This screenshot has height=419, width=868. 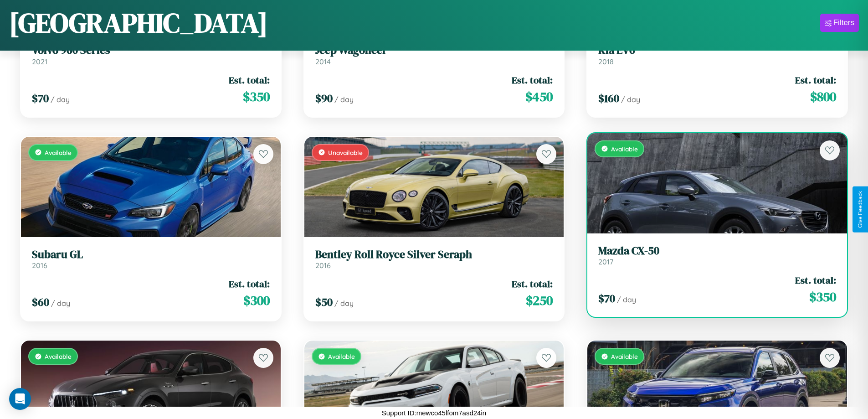 I want to click on span: $ 90, so click(x=324, y=98).